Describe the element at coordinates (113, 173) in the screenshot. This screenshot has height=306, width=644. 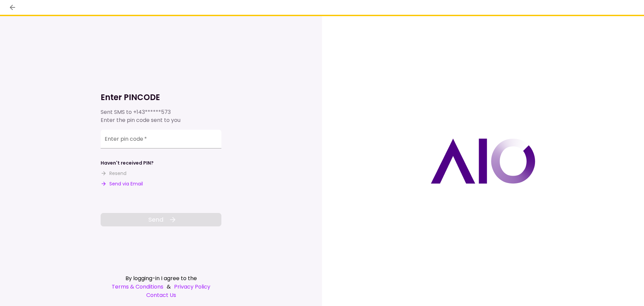
I see `button: Resend` at that location.